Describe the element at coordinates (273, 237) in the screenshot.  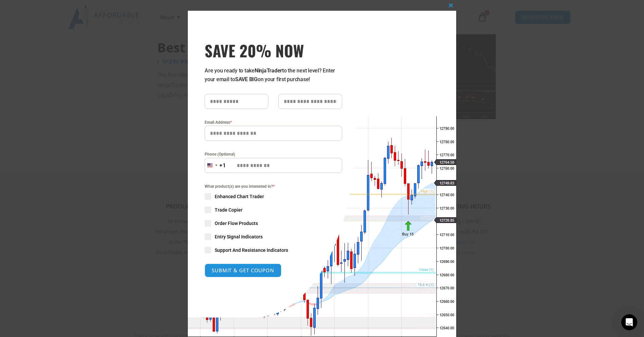
I see `label: Entry Signal Indicators` at that location.